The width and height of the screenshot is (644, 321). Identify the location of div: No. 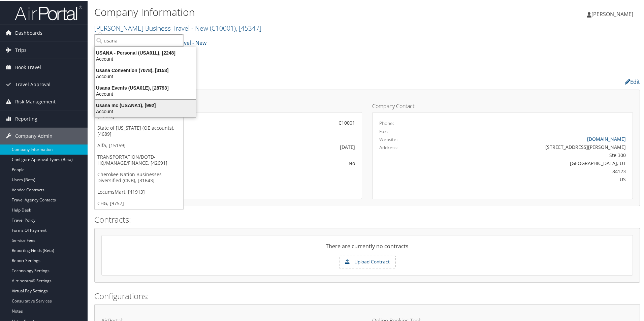
(275, 163).